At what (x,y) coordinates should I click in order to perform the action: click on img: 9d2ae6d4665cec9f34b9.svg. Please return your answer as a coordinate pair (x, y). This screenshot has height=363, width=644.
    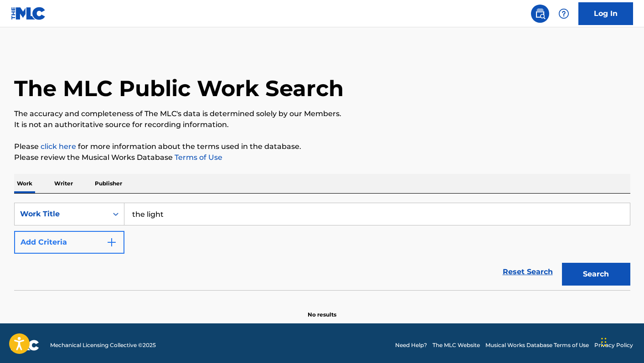
    Looking at the image, I should click on (112, 242).